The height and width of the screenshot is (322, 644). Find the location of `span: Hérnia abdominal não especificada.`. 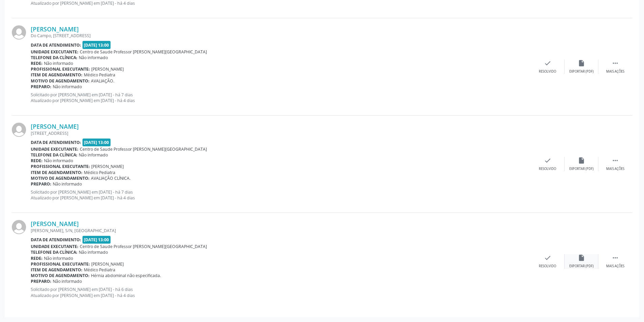

span: Hérnia abdominal não especificada. is located at coordinates (126, 276).